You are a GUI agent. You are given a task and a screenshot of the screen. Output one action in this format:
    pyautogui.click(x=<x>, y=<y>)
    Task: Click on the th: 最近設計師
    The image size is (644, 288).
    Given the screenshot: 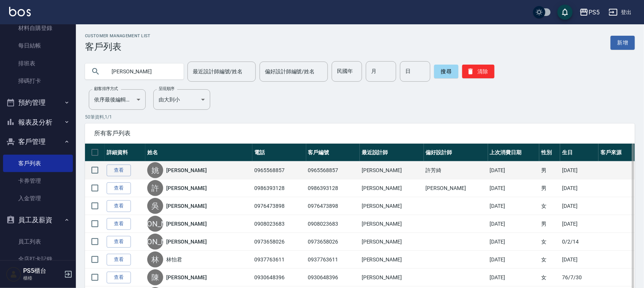 What is the action you would take?
    pyautogui.click(x=392, y=152)
    